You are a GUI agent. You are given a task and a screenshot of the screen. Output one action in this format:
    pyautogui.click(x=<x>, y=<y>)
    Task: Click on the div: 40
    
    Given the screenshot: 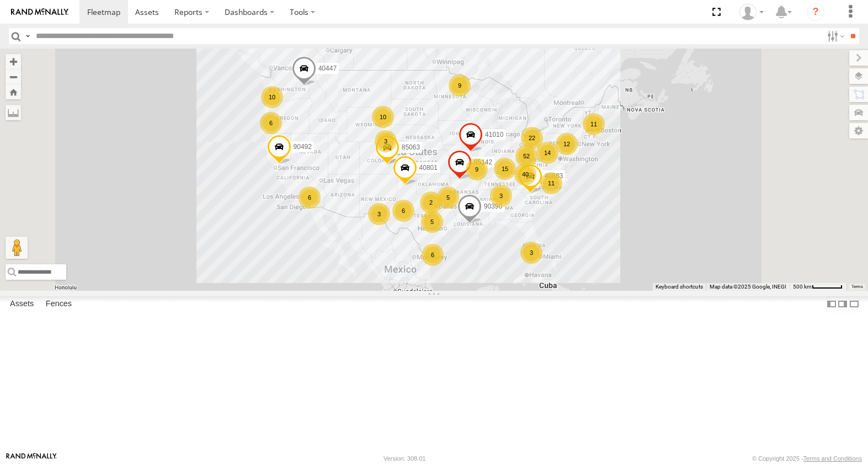 What is the action you would take?
    pyautogui.click(x=525, y=174)
    